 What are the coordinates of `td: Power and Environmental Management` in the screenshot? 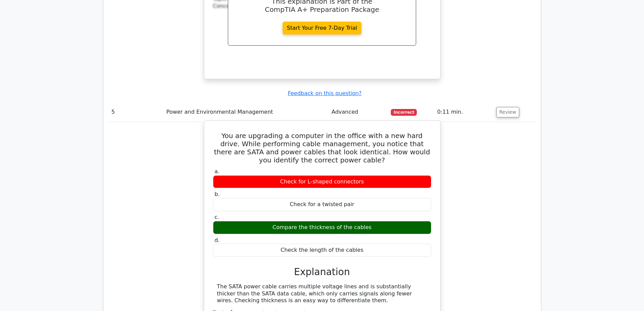 It's located at (246, 112).